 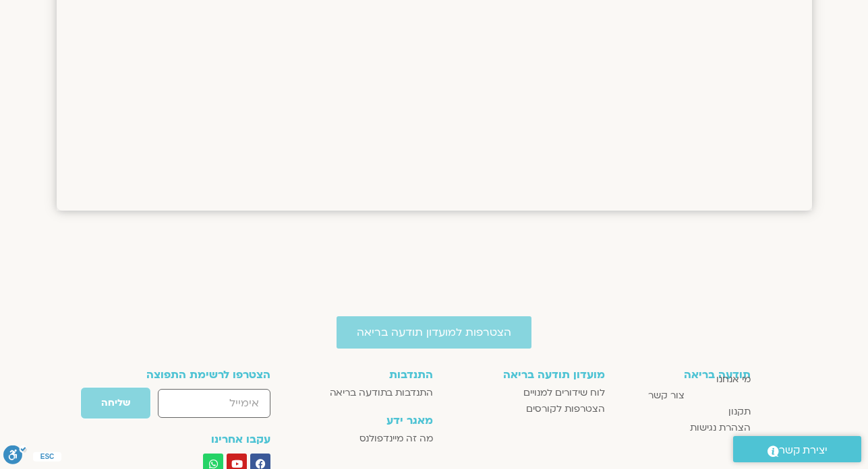 I want to click on a: התנדבות בתודעה בריאה, so click(x=370, y=394).